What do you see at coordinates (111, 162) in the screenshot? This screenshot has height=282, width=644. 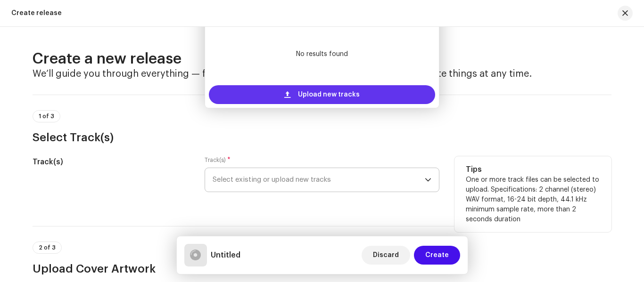 I see `h5: Track(s)` at bounding box center [111, 162].